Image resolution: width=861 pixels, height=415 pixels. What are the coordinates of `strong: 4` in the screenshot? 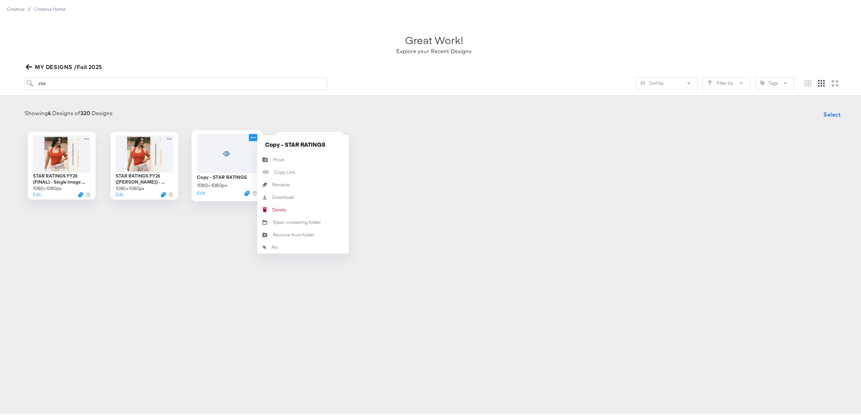 It's located at (49, 111).